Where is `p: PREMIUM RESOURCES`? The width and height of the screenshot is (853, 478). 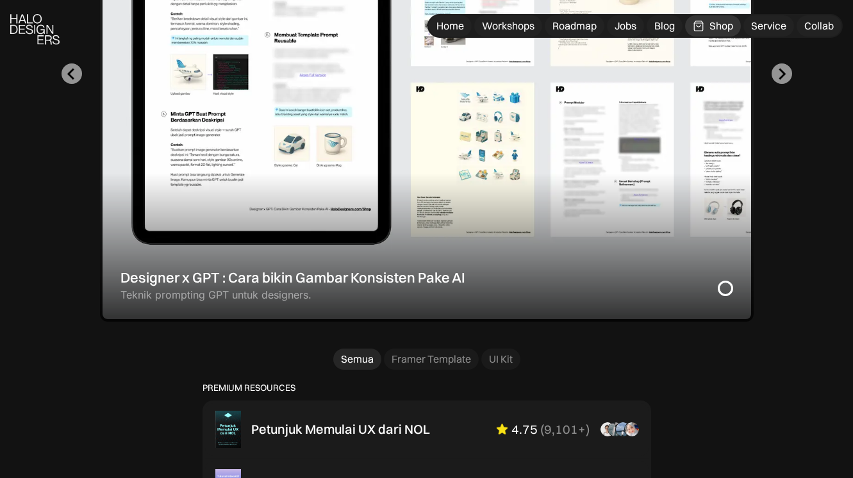 p: PREMIUM RESOURCES is located at coordinates (427, 388).